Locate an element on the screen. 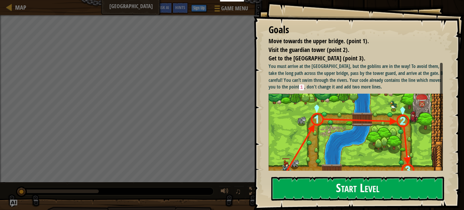 The height and width of the screenshot is (210, 464). button: Game Menu is located at coordinates (230, 9).